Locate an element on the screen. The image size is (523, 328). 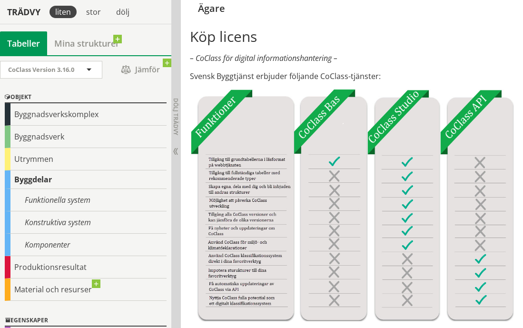
h1: Köp licens is located at coordinates (352, 37).